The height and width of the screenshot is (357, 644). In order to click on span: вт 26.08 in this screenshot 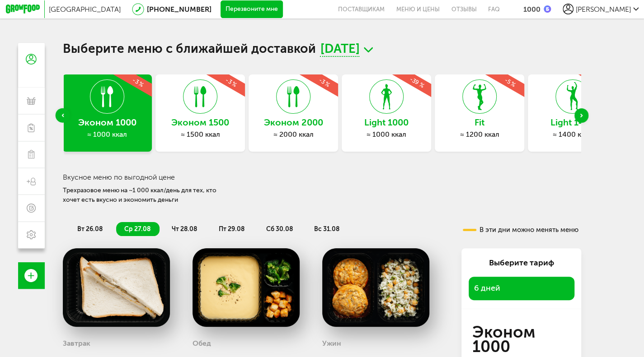, I will do `click(90, 229)`.